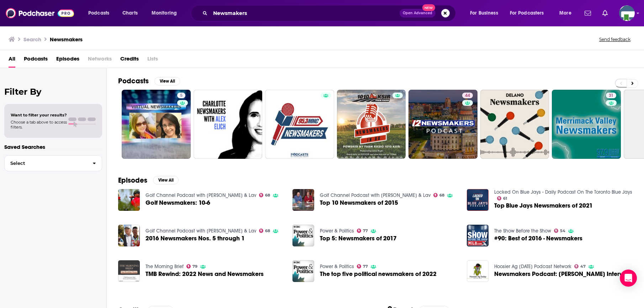 The width and height of the screenshot is (644, 308). Describe the element at coordinates (417, 13) in the screenshot. I see `span: Open Advanced` at that location.